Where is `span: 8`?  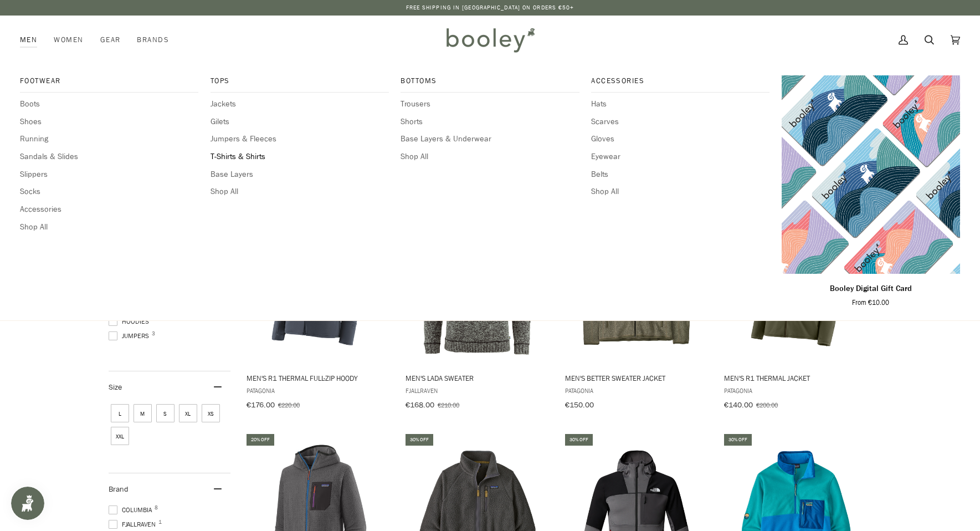 span: 8 is located at coordinates (156, 508).